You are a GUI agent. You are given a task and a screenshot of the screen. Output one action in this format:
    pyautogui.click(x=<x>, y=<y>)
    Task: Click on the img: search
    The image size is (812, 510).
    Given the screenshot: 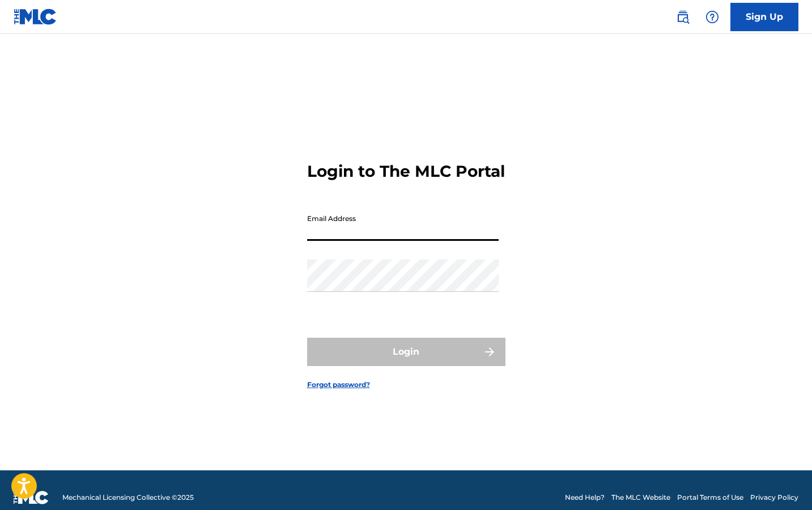 What is the action you would take?
    pyautogui.click(x=683, y=17)
    